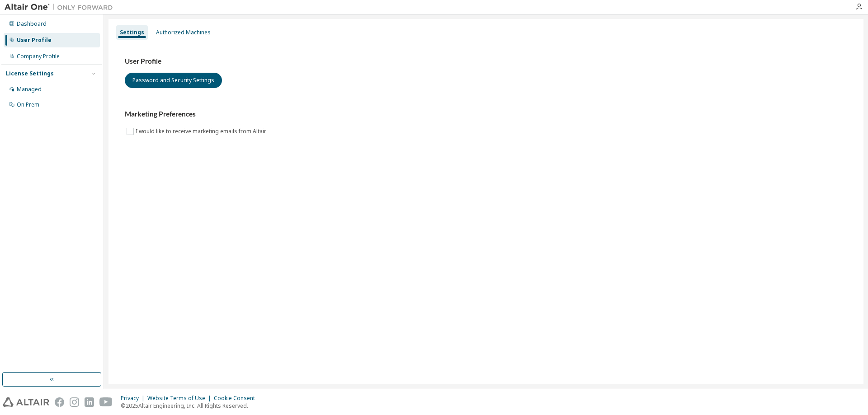 The height and width of the screenshot is (415, 868). Describe the element at coordinates (486, 61) in the screenshot. I see `h3: User Profile` at that location.